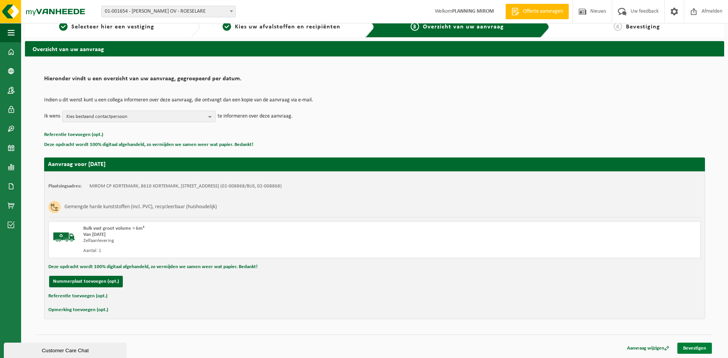 This screenshot has height=358, width=728. Describe the element at coordinates (114, 228) in the screenshot. I see `span: Bulk vast groot volume > 6m³` at that location.